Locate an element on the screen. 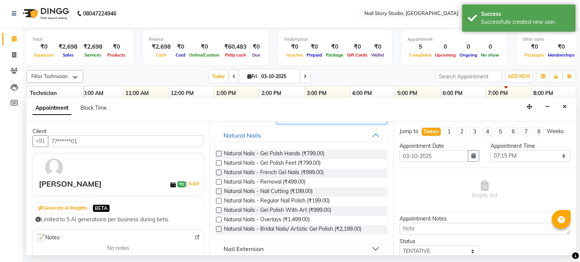 This screenshot has height=262, width=580. div: ₹60,483 is located at coordinates (235, 47).